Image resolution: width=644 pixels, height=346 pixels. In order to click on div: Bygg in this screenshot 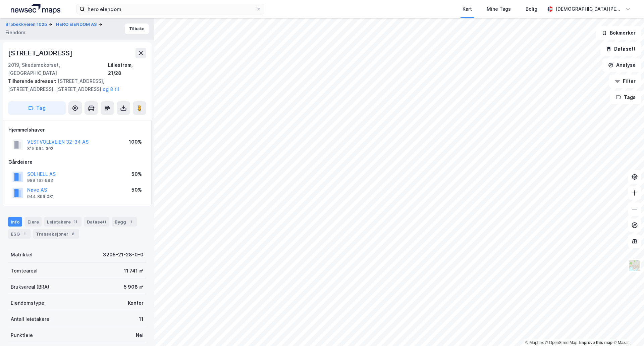, I will do `click(125, 221)`.